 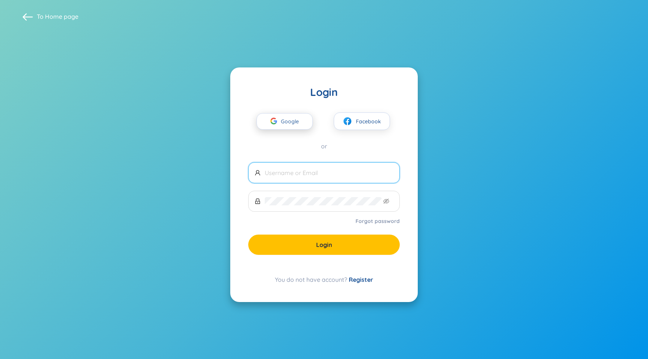 I want to click on span: Facebook, so click(x=368, y=121).